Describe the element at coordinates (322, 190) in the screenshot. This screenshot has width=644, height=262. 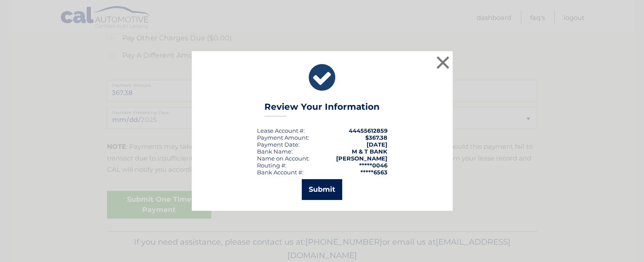
I see `button: Submit` at that location.